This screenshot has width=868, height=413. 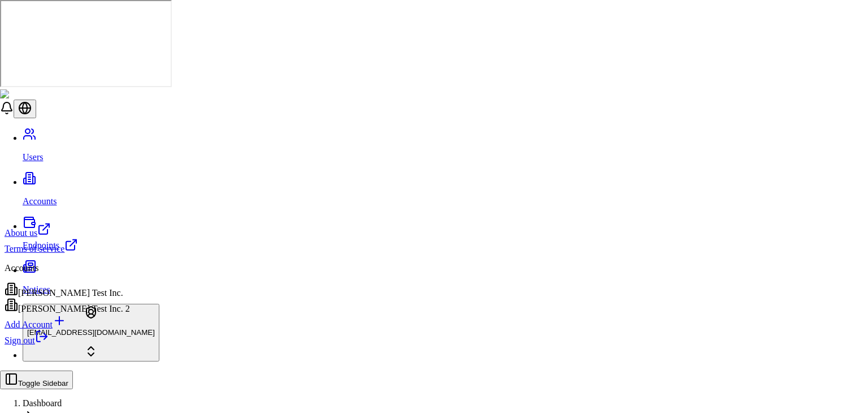 What do you see at coordinates (67, 322) in the screenshot?
I see `div: Add Account` at bounding box center [67, 322].